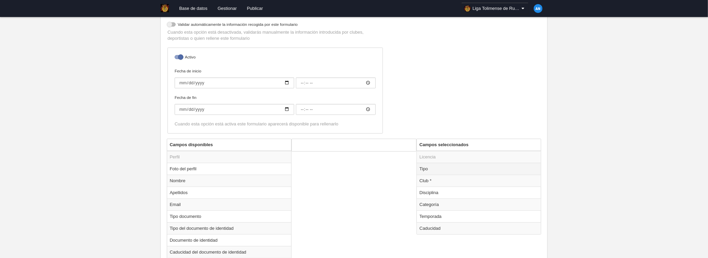  I want to click on label: Activo, so click(275, 58).